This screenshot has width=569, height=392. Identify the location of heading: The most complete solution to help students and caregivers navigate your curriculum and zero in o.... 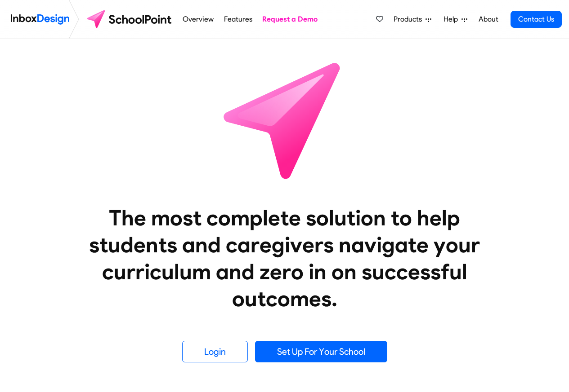
(285, 258).